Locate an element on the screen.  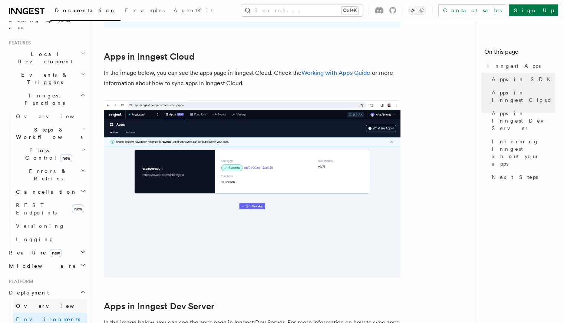
span: Inngest Apps is located at coordinates (514, 66).